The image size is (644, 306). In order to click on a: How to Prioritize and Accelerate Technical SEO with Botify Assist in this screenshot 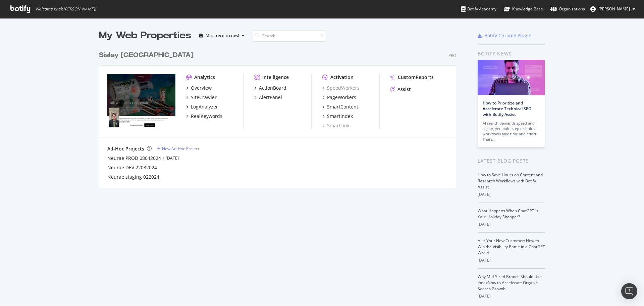, I will do `click(507, 109)`.